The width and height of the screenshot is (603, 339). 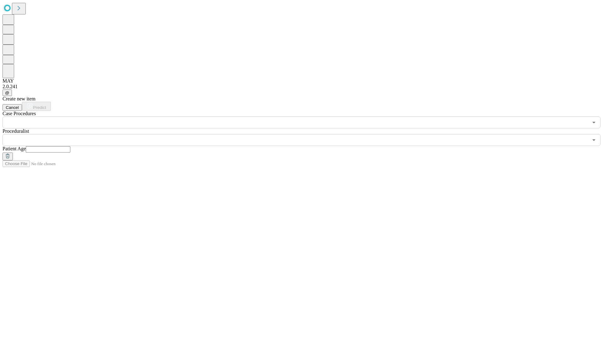 What do you see at coordinates (36, 106) in the screenshot?
I see `button: Predict` at bounding box center [36, 106].